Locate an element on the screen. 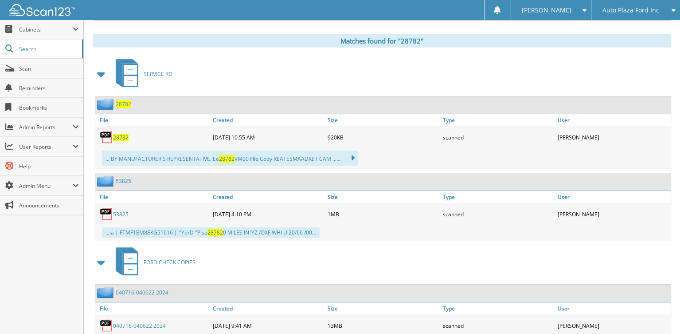  a: FORD CHECK COPIES is located at coordinates (153, 262).